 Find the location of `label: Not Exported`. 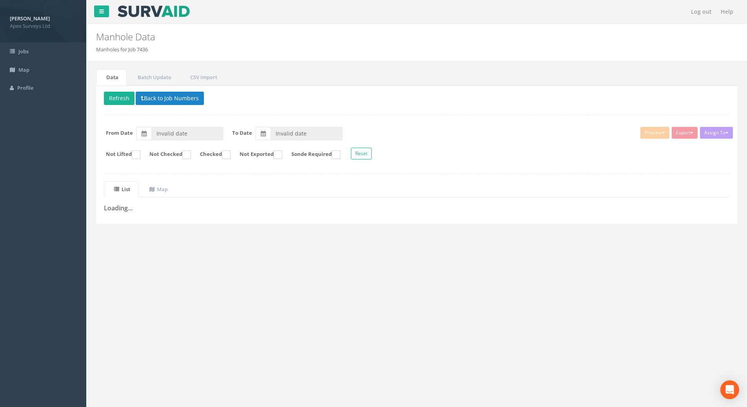

label: Not Exported is located at coordinates (257, 155).